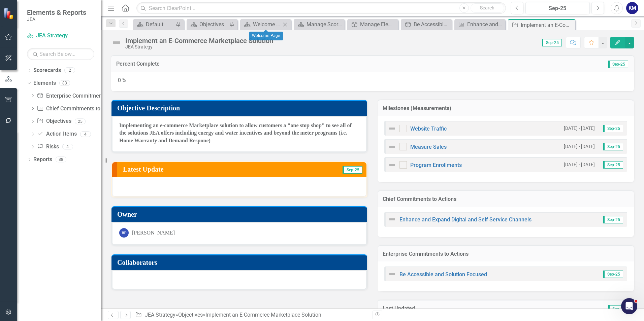 The image size is (644, 321). Describe the element at coordinates (428, 147) in the screenshot. I see `a: Measure Sales` at that location.